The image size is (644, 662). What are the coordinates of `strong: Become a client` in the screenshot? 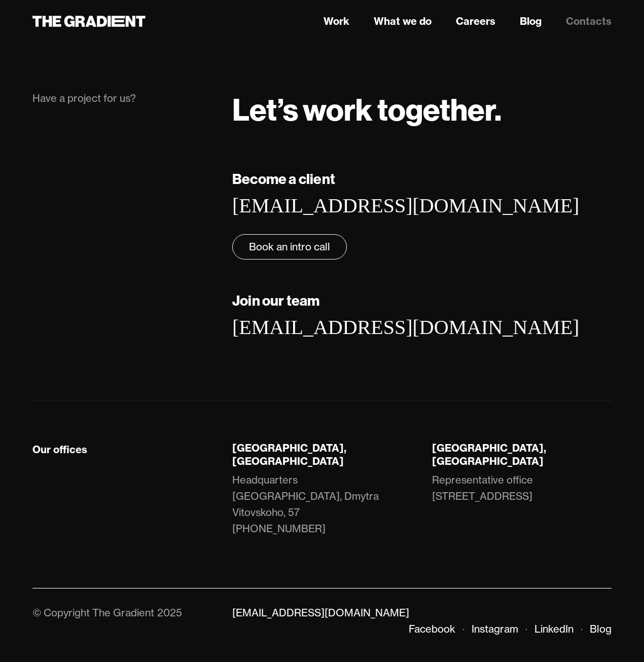 It's located at (284, 179).